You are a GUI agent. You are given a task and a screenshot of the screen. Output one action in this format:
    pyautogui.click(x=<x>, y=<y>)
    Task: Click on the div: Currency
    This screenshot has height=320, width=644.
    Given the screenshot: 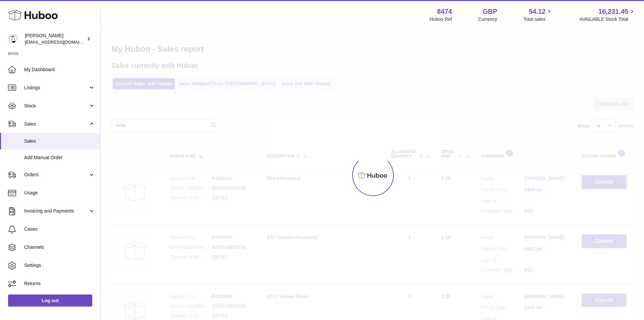 What is the action you would take?
    pyautogui.click(x=487, y=19)
    